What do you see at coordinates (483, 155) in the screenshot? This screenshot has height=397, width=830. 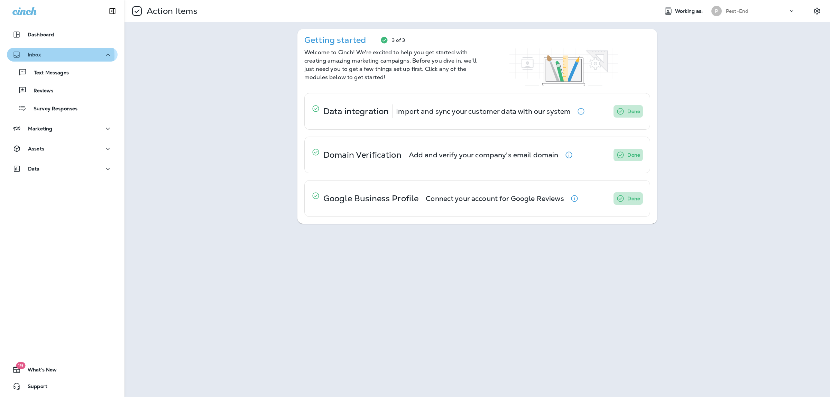 I see `p: Add and verify your company's email domain` at bounding box center [483, 155].